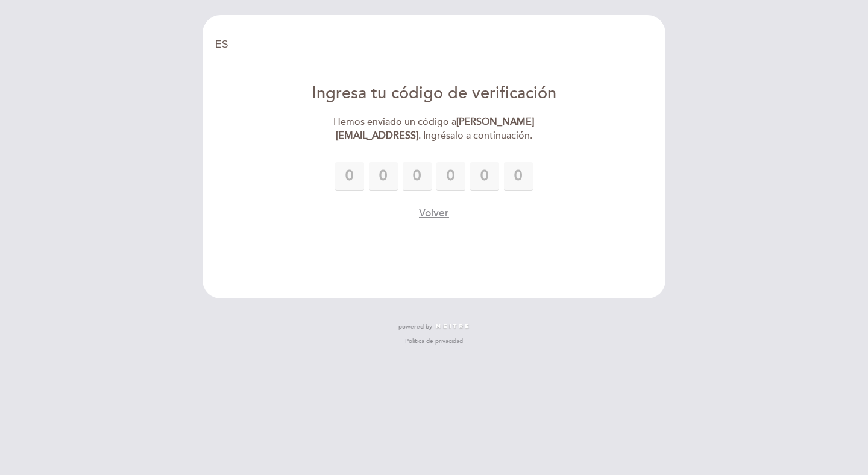 This screenshot has width=868, height=475. What do you see at coordinates (434, 93) in the screenshot?
I see `div: Ingresa tu código de verificación` at bounding box center [434, 93].